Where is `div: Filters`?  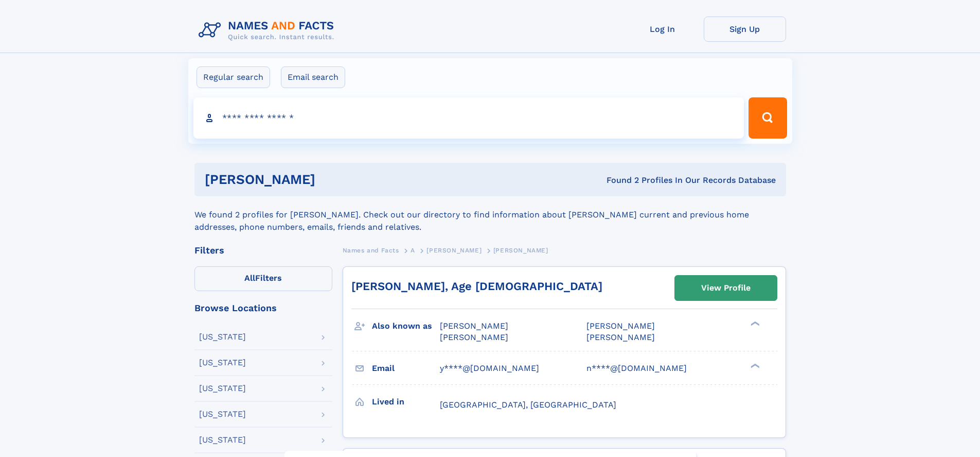 div: Filters is located at coordinates (263, 251).